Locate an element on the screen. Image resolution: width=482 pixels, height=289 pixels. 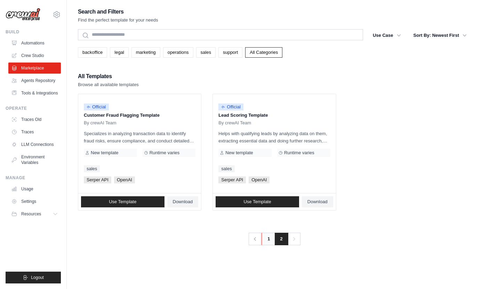
p: Lead Scoring Template is located at coordinates (274, 115).